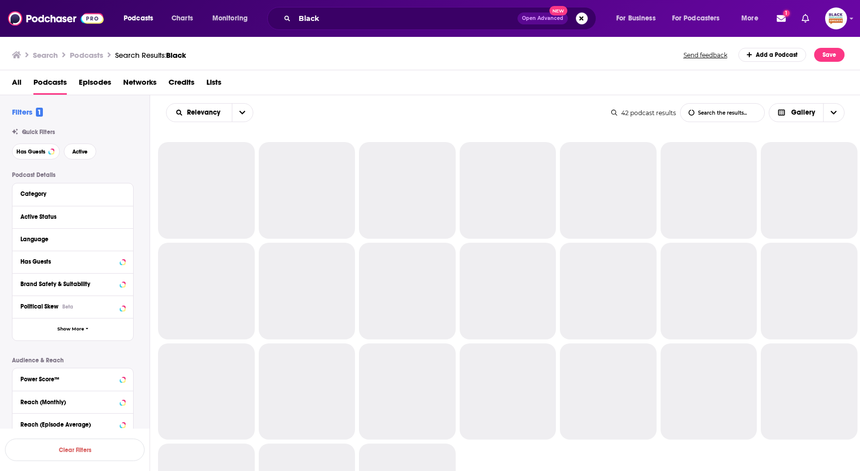 This screenshot has height=471, width=860. Describe the element at coordinates (807, 113) in the screenshot. I see `h2: Choose View` at that location.